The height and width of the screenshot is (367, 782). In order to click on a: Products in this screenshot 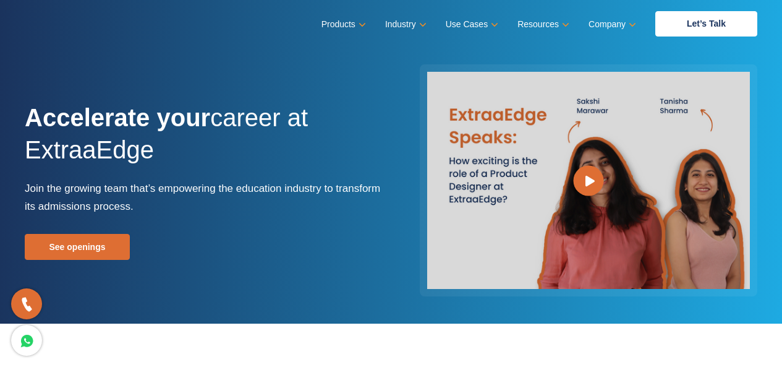, I will do `click(343, 24)`.